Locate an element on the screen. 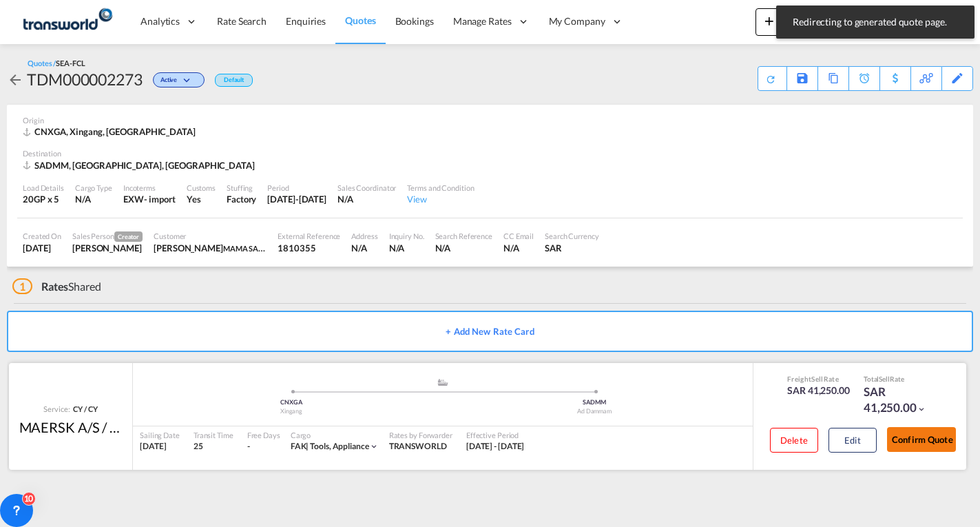 The height and width of the screenshot is (527, 980). div: Freight Rate is located at coordinates (818, 379).